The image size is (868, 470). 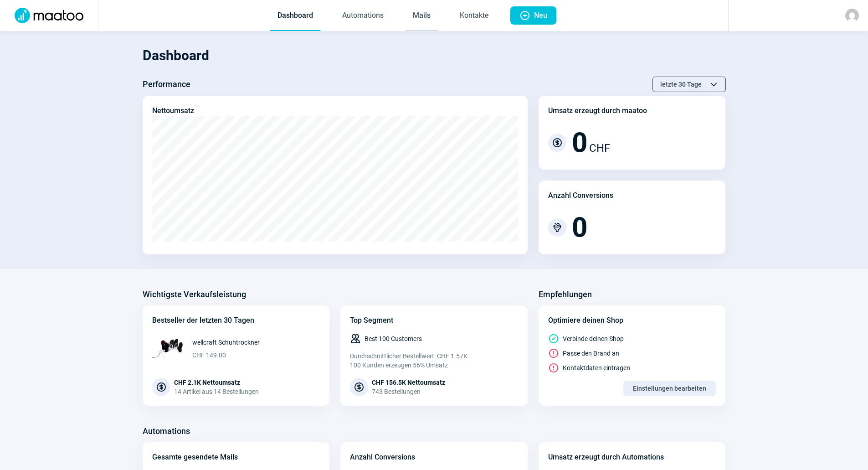 I want to click on div: CHF 156.5K Nettoumsatz, so click(x=408, y=382).